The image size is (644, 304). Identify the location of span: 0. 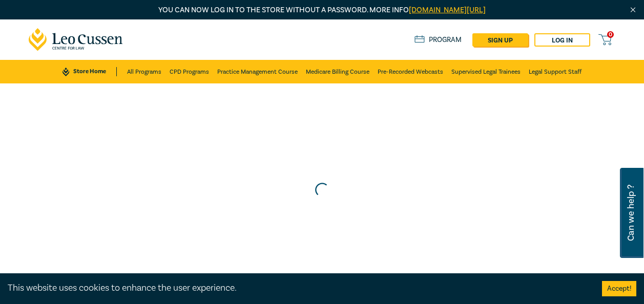
(610, 34).